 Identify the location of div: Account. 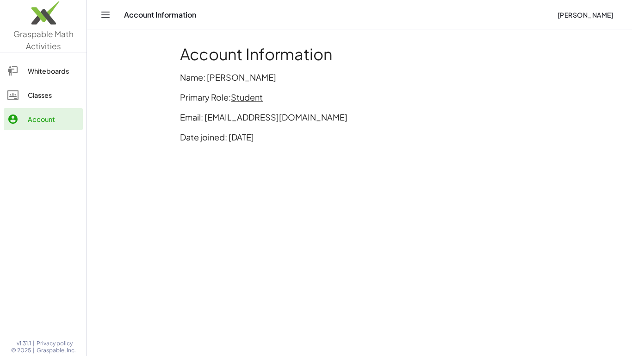
(53, 119).